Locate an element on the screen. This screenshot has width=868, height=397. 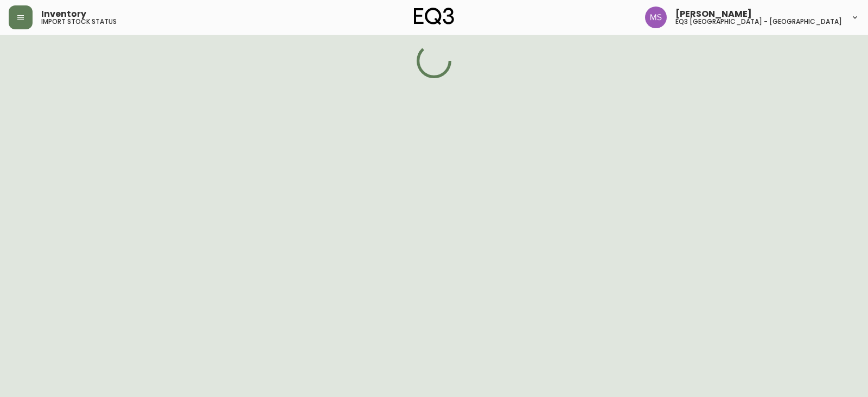
img: 1b6e43211f6f3cc0b0729c9049b8e7af is located at coordinates (656, 17).